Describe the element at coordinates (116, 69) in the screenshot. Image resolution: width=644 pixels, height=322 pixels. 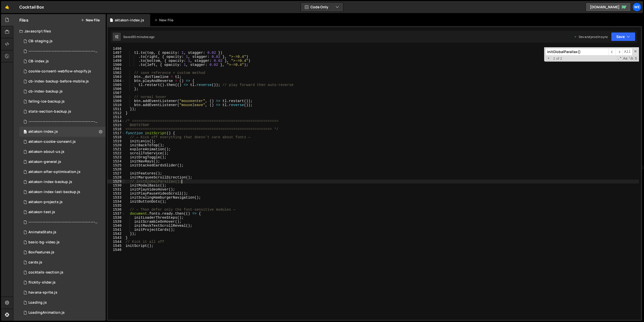
I see `div: 1501` at that location.